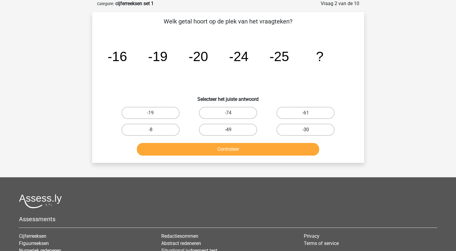 This screenshot has width=456, height=251. Describe the element at coordinates (134, 3) in the screenshot. I see `strong: cijferreeksen set 1` at that location.